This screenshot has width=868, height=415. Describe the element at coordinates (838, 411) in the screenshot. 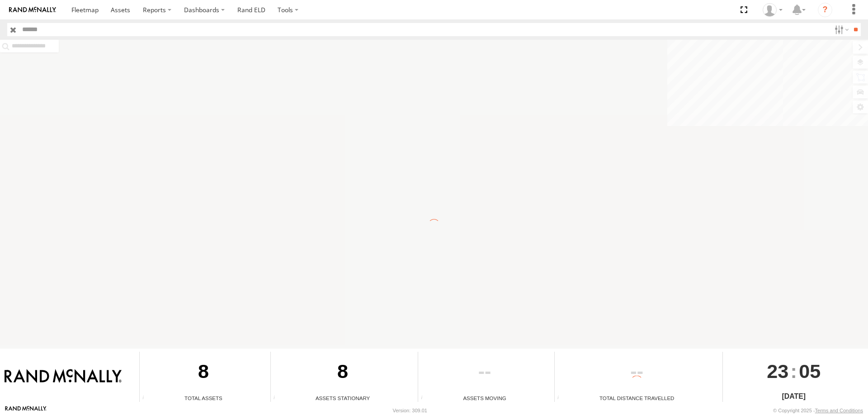

I see `a: Terms and Conditions` at that location.